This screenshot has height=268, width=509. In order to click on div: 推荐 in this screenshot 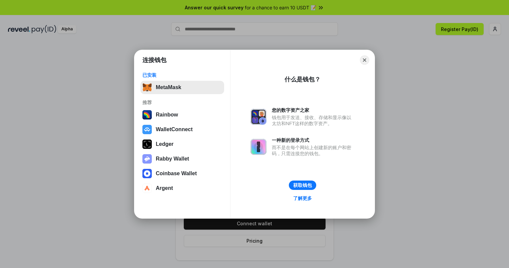, I will do `click(182, 102)`.